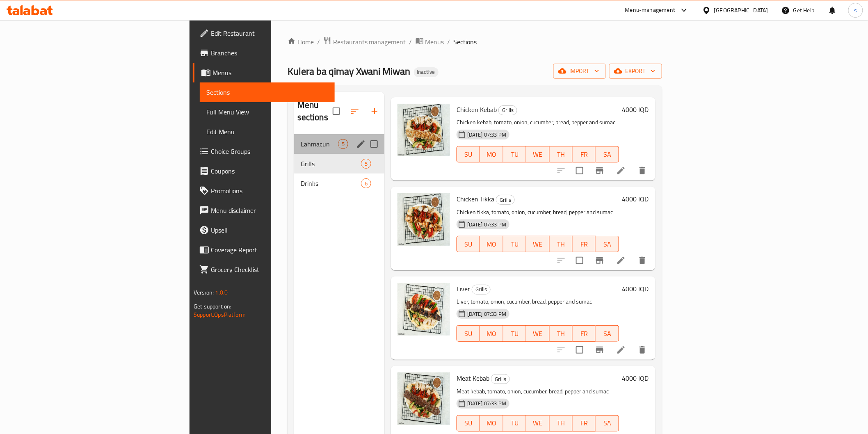 Image resolution: width=868 pixels, height=434 pixels. What do you see at coordinates (267, 112) in the screenshot?
I see `span: Full Menu View` at bounding box center [267, 112].